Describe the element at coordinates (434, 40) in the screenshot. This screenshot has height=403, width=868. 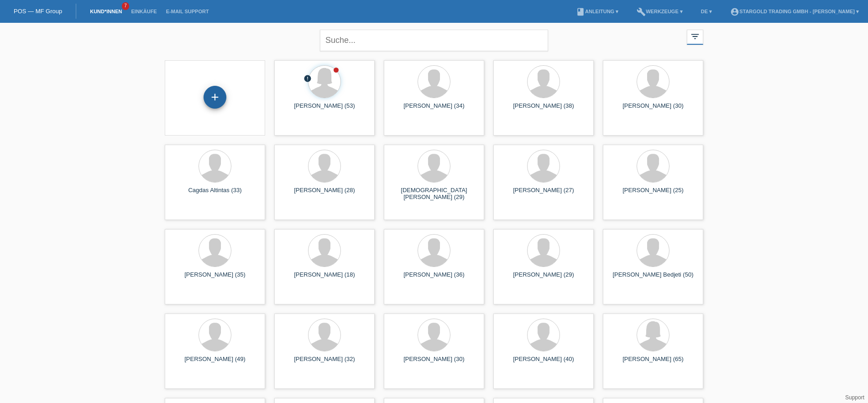
I see `input: Suche...` at that location.